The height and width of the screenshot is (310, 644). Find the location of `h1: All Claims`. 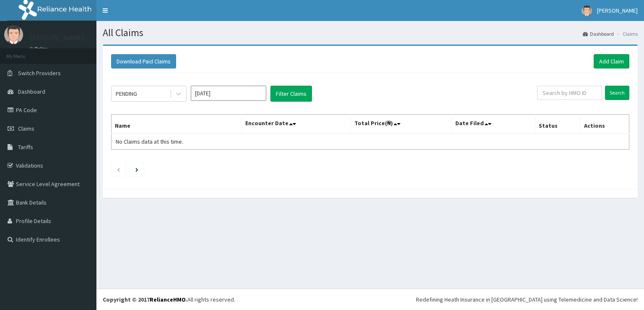

h1: All Claims is located at coordinates (370, 33).